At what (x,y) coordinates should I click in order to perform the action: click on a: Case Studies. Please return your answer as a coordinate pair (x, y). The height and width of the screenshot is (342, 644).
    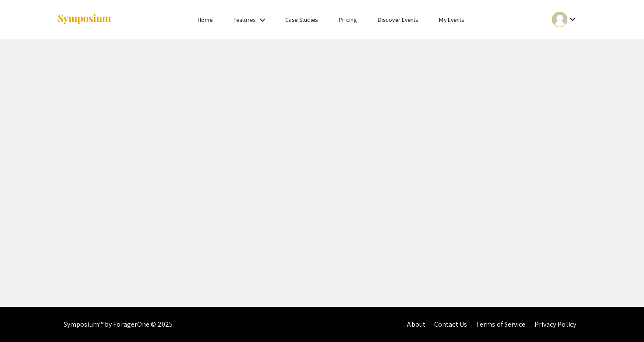
    Looking at the image, I should click on (301, 20).